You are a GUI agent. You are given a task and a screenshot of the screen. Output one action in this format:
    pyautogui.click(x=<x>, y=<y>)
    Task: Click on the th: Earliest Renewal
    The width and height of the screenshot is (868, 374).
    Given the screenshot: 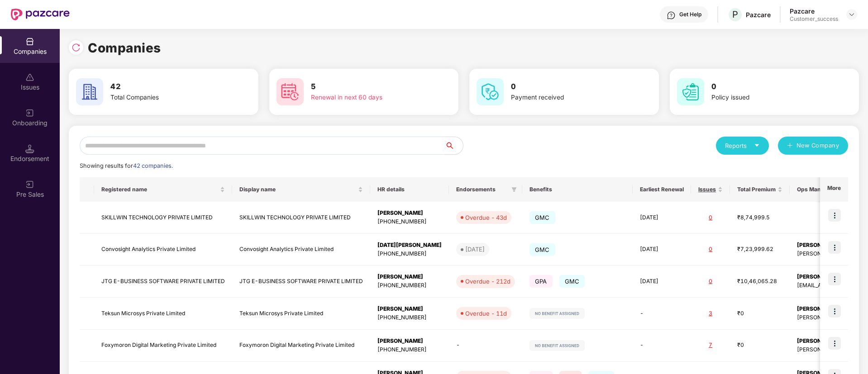 What is the action you would take?
    pyautogui.click(x=662, y=189)
    